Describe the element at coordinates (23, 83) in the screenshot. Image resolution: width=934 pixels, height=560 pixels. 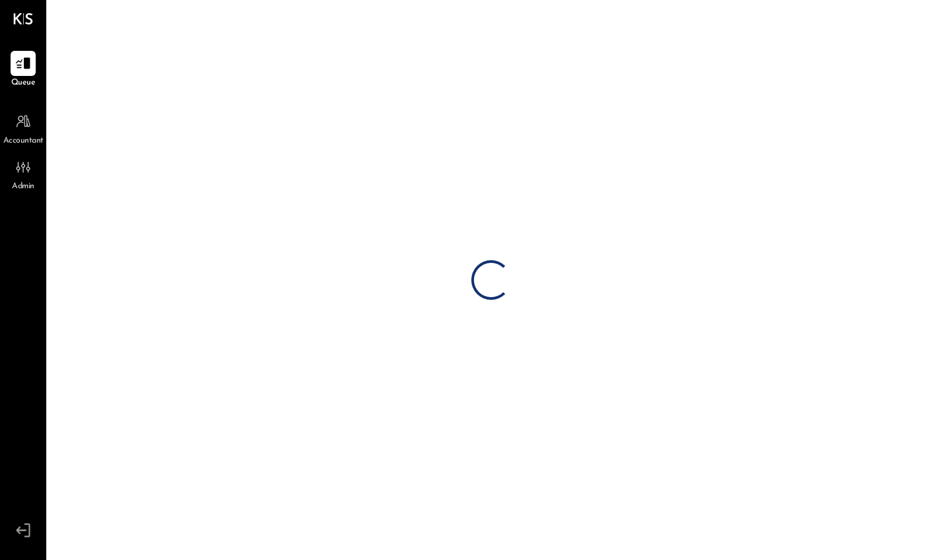
I see `span: Queue` at that location.